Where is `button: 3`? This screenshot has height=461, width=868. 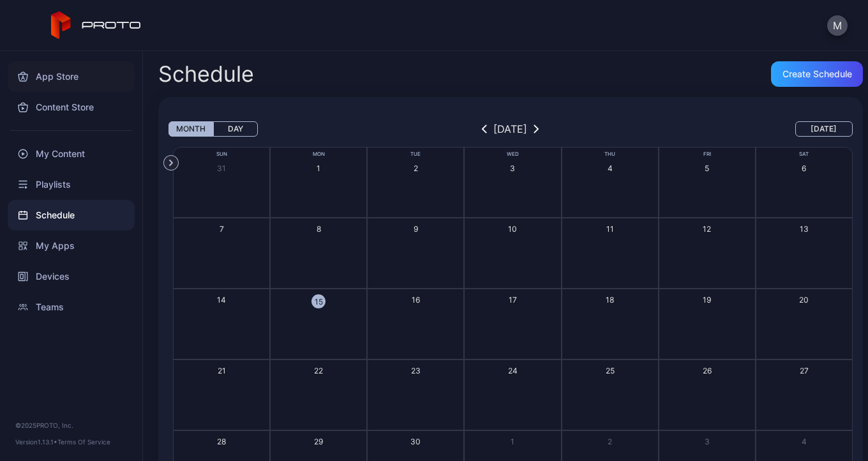
button: 3 is located at coordinates (513, 182).